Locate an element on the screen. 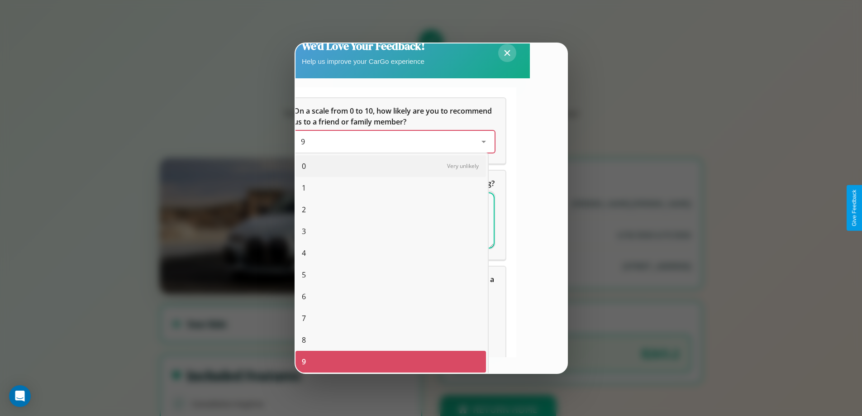 The width and height of the screenshot is (862, 416). span: What can we do to make your experience more satisfying? is located at coordinates (394, 183).